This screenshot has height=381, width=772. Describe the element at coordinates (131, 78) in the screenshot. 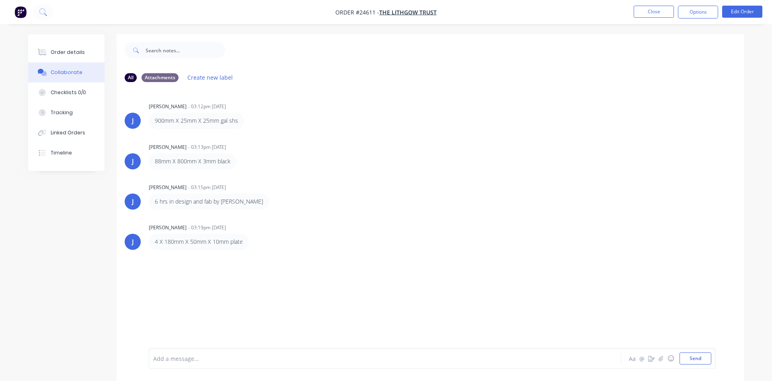

I see `div: All` at that location.